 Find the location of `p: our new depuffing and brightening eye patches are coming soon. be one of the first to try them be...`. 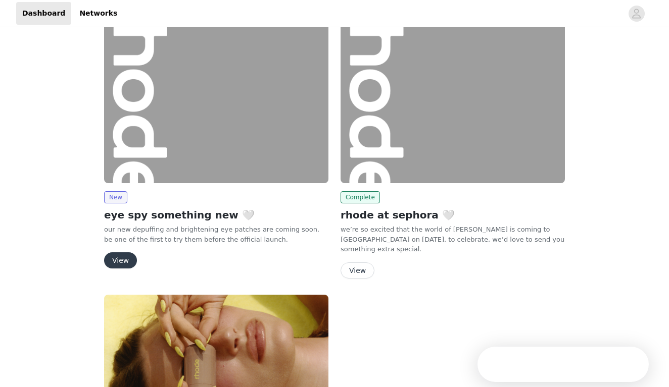

p: our new depuffing and brightening eye patches are coming soon. be one of the first to try them be... is located at coordinates (216, 234).